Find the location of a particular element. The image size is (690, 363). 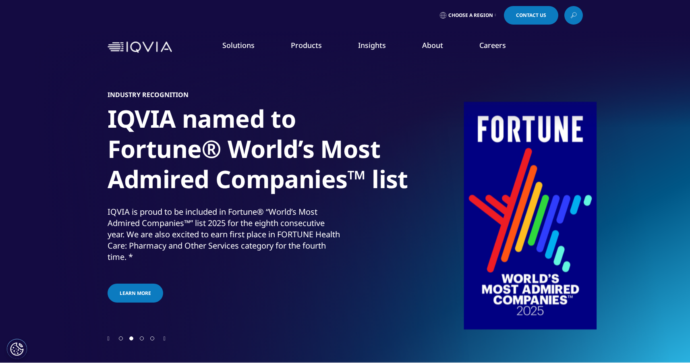

h5: Industry Recognition is located at coordinates (148, 95).